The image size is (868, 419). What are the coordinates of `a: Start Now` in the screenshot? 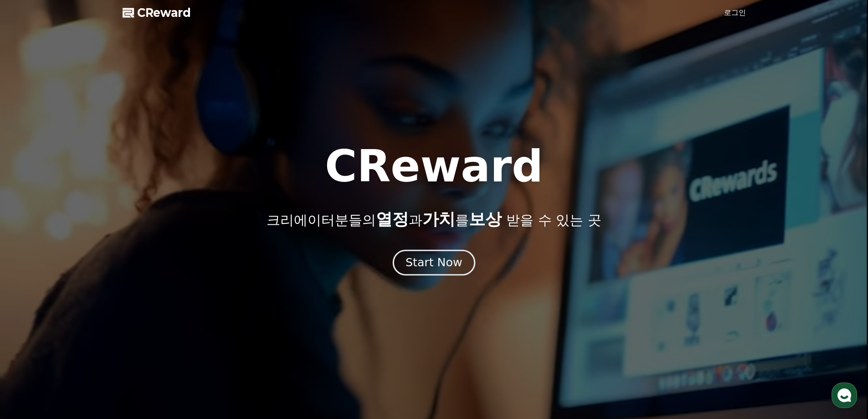 It's located at (434, 264).